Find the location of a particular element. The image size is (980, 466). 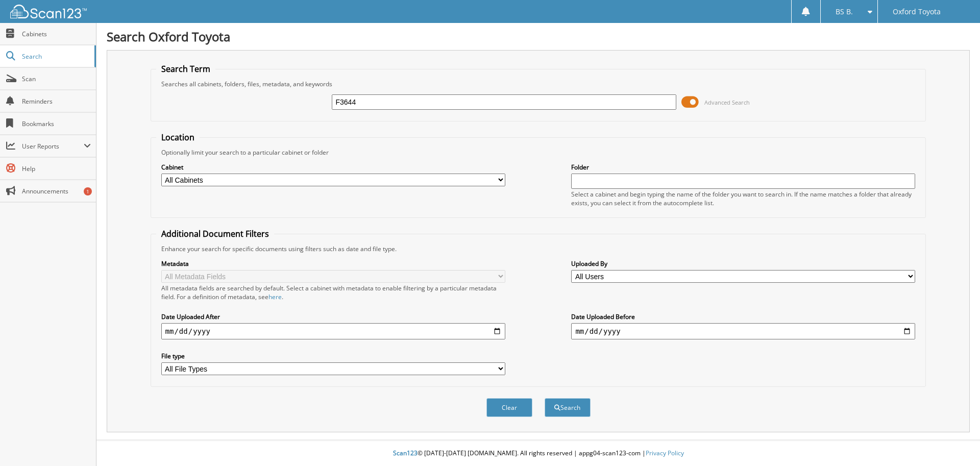

label: Uploaded By is located at coordinates (744, 263).